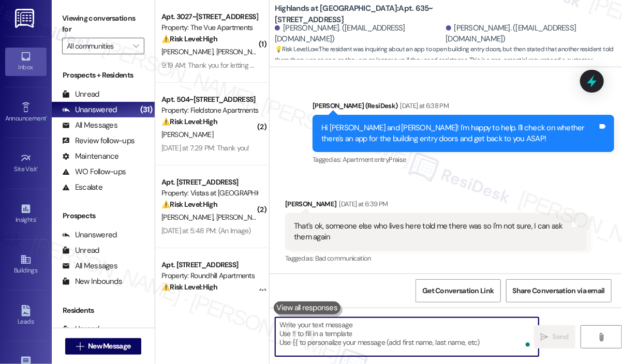 The width and height of the screenshot is (622, 364). What do you see at coordinates (559, 291) in the screenshot?
I see `button: Share Conversation via email` at bounding box center [559, 291].